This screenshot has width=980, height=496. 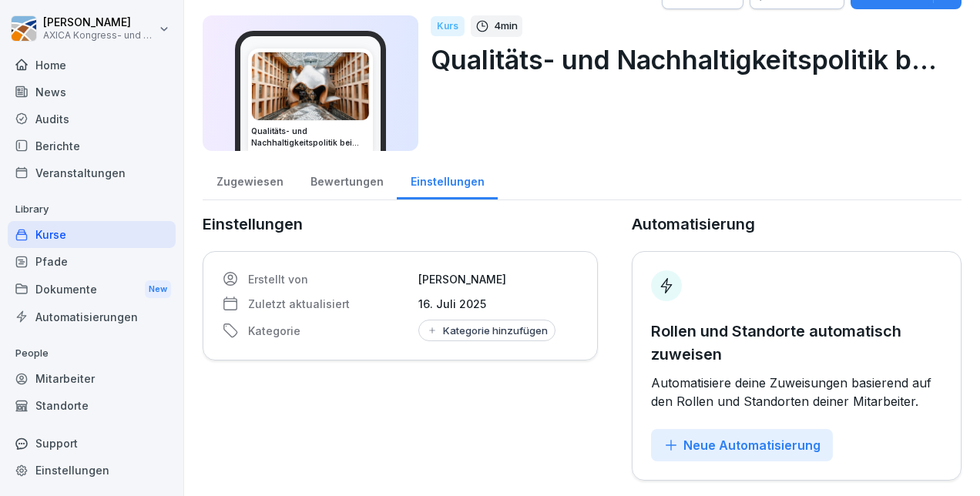 I want to click on a: Zugewiesen, so click(x=250, y=180).